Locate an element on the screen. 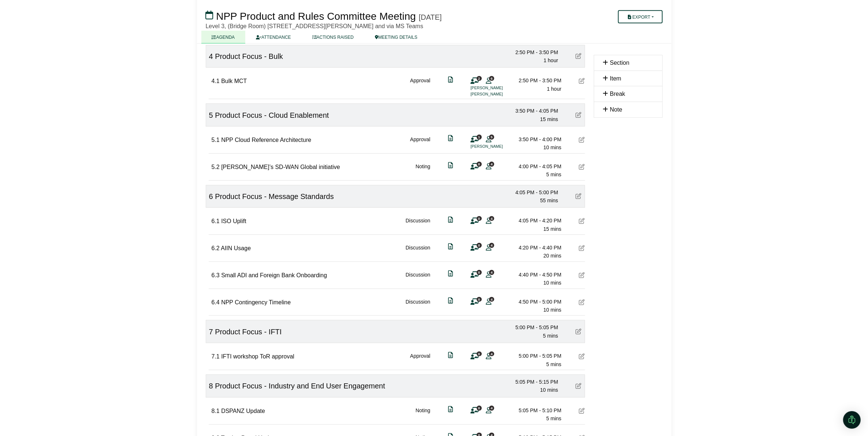 The width and height of the screenshot is (868, 436). span: 5.1 is located at coordinates (215, 140).